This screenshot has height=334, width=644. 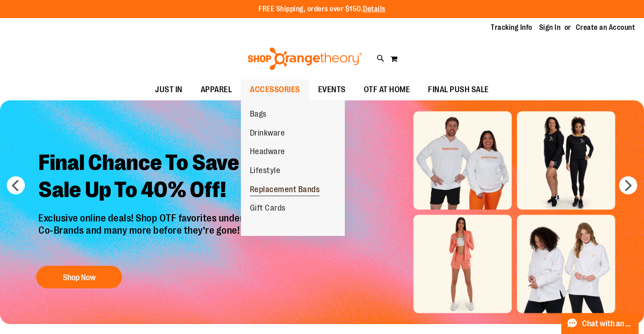 What do you see at coordinates (258, 115) in the screenshot?
I see `span: Bags` at bounding box center [258, 115].